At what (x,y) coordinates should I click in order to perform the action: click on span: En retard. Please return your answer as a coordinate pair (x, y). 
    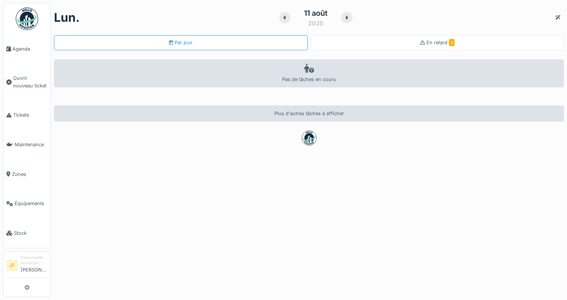
    Looking at the image, I should click on (440, 42).